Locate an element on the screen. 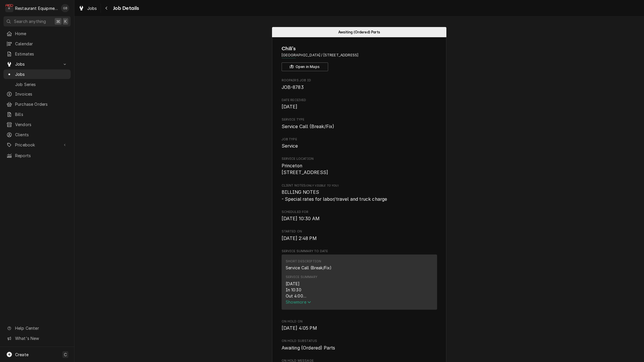 The height and width of the screenshot is (362, 644). div: Scheduled For is located at coordinates (359, 216).